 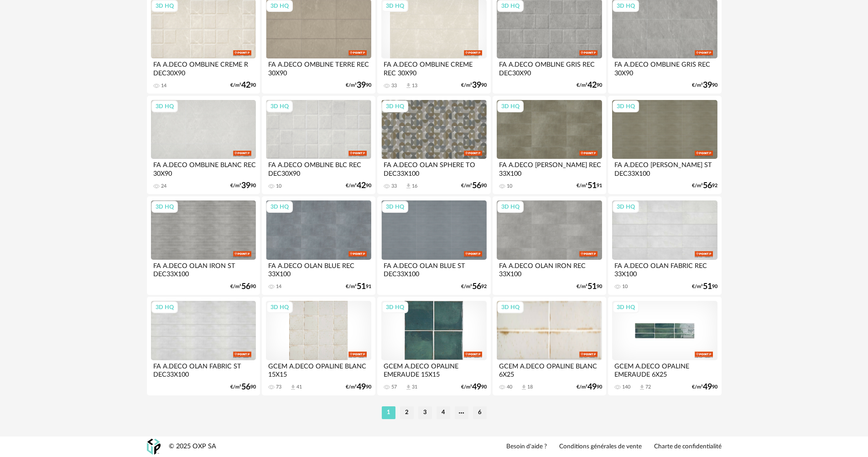 What do you see at coordinates (600, 447) in the screenshot?
I see `a: Conditions générales de vente` at bounding box center [600, 447].